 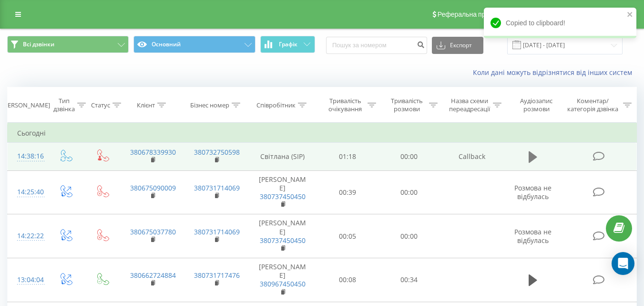 I want to click on td: Світлана (SIP), so click(x=283, y=156).